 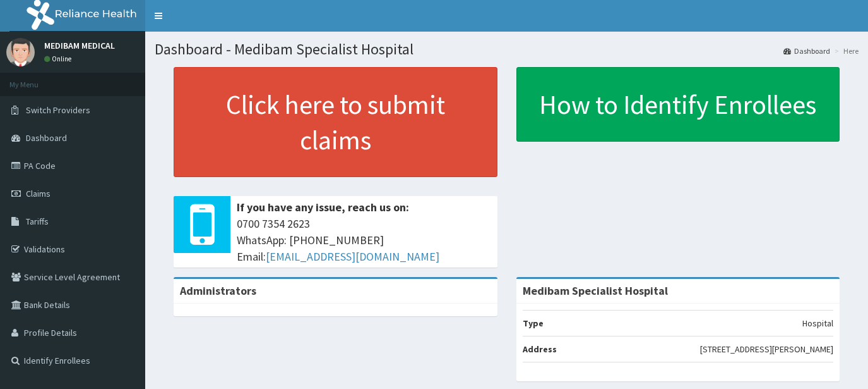 I want to click on h1: Dashboard - Medibam Specialist Hospital, so click(x=506, y=49).